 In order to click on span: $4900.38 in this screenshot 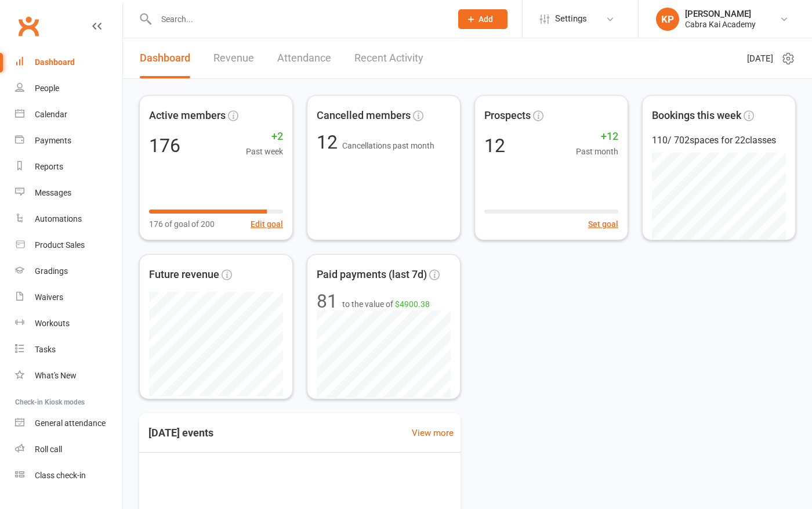, I will do `click(413, 304)`.